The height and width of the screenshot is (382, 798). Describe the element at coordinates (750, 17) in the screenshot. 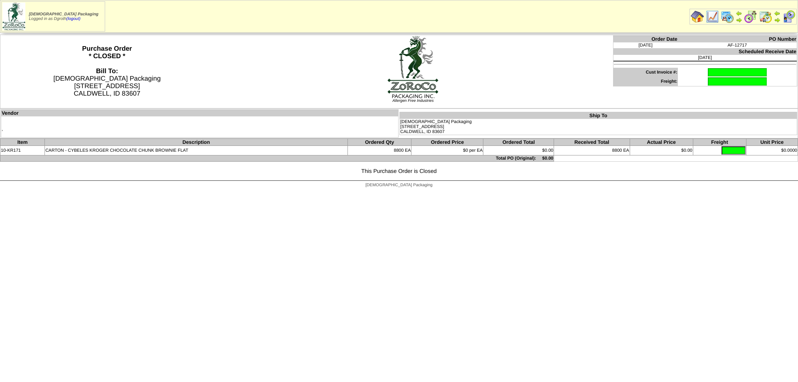

I see `img: calendarblend.gif` at that location.